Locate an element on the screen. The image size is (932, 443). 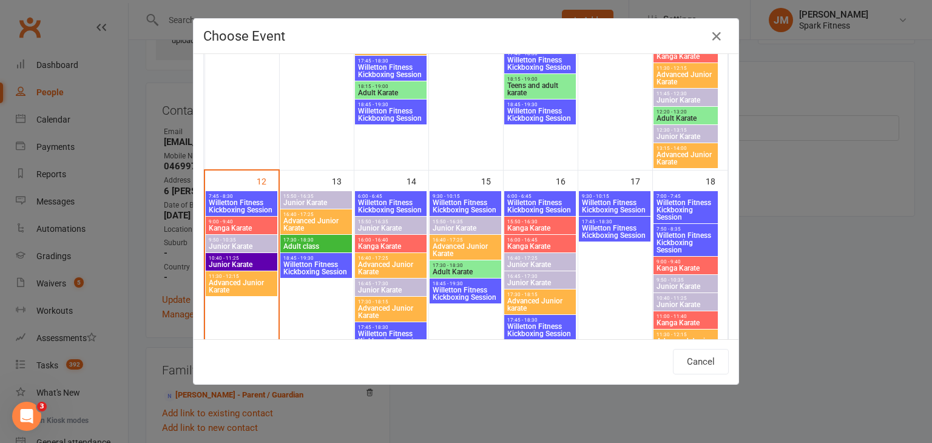
span: 16:00 - 16:45 is located at coordinates (540, 240).